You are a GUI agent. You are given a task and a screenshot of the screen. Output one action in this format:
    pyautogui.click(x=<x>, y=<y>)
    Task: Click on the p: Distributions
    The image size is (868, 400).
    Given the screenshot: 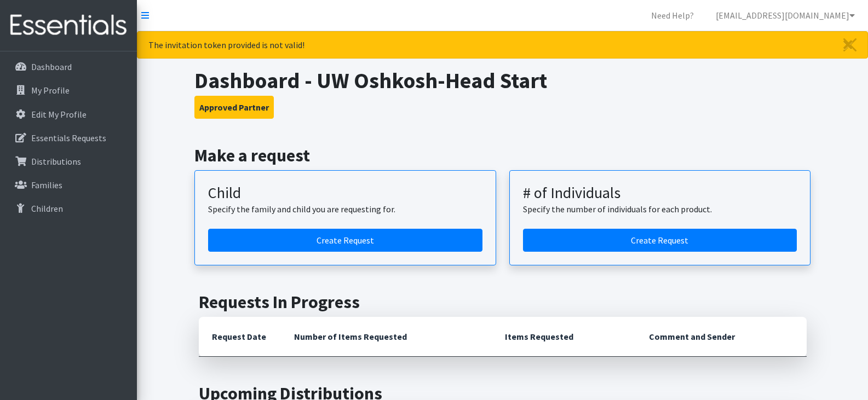 What is the action you would take?
    pyautogui.click(x=56, y=161)
    